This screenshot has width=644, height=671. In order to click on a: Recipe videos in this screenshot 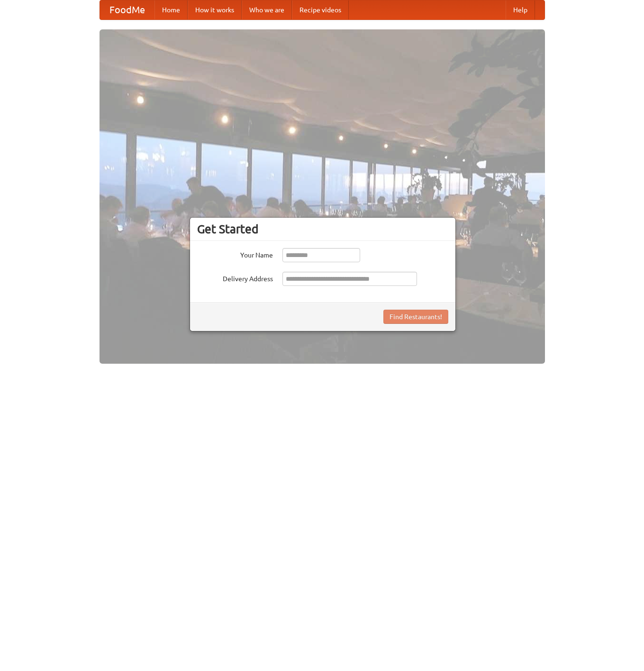, I will do `click(320, 10)`.